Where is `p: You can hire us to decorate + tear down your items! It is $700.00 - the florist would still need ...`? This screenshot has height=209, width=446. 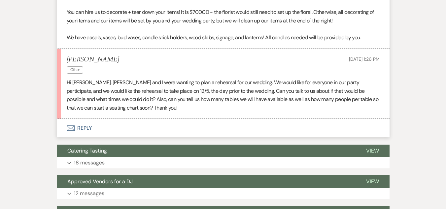 p: You can hire us to decorate + tear down your items! It is $700.00 - the florist would still need ... is located at coordinates (223, 16).